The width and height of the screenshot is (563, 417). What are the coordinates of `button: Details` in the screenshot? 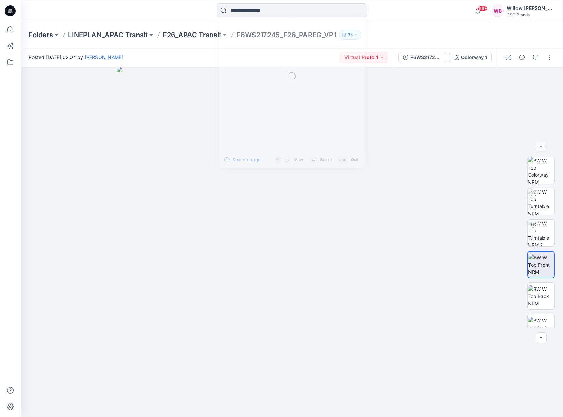 It's located at (522, 57).